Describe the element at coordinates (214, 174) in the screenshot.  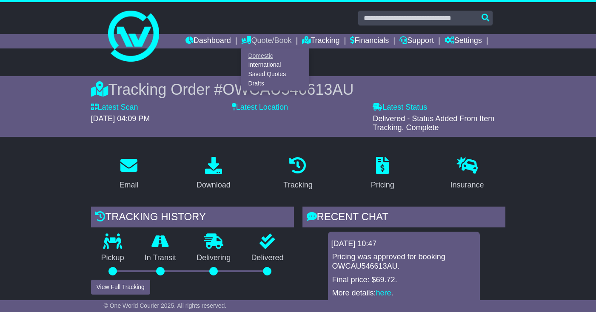
I see `a: Download` at that location.